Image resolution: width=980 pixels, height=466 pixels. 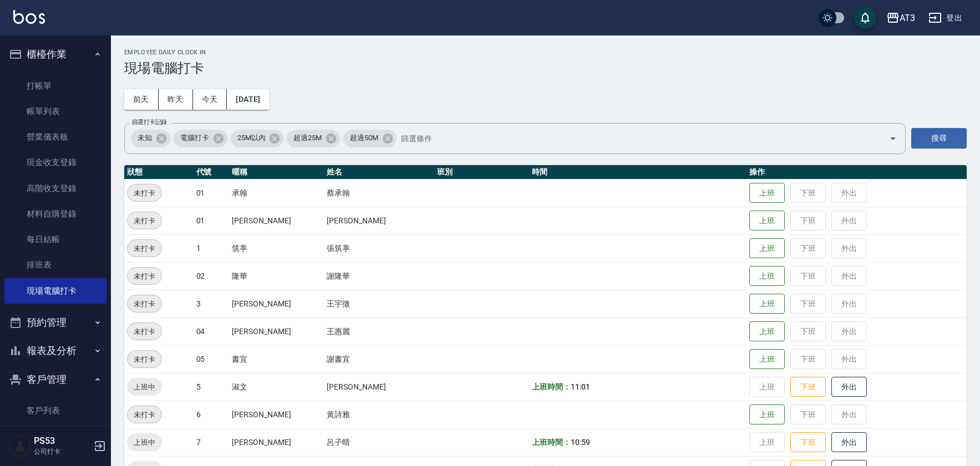 What do you see at coordinates (211, 276) in the screenshot?
I see `td: 02` at bounding box center [211, 276].